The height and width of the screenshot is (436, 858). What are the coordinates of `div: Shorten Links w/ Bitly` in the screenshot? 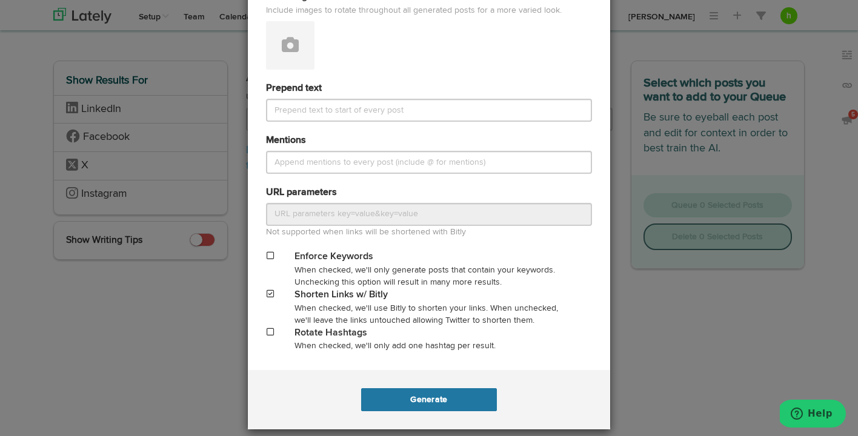 It's located at (428, 295).